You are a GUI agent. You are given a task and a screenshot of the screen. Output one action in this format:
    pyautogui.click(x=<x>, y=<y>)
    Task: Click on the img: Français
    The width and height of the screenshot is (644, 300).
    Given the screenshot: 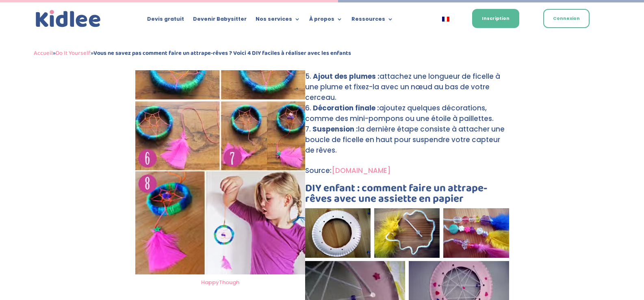 What is the action you would take?
    pyautogui.click(x=446, y=20)
    